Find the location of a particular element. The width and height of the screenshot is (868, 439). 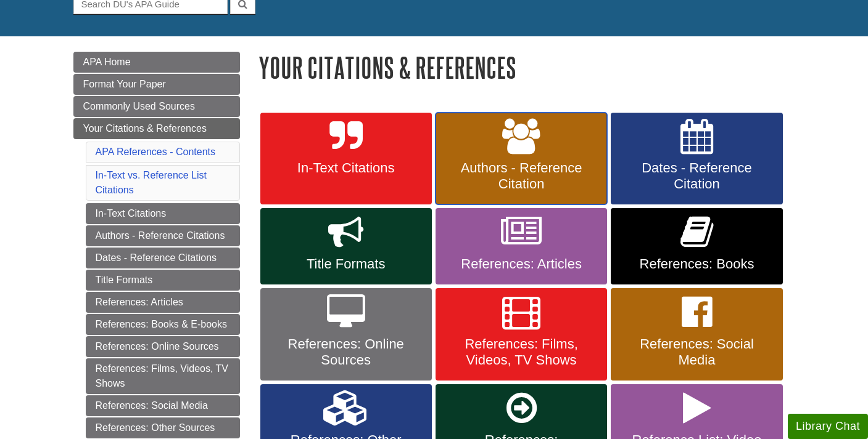

span: References: Articles is located at coordinates (521, 264).